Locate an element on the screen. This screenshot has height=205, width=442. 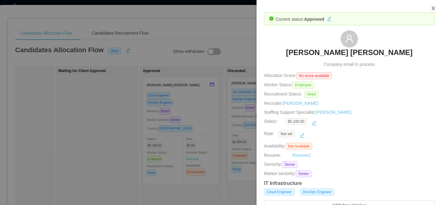
span: Seniority: is located at coordinates (273, 164).